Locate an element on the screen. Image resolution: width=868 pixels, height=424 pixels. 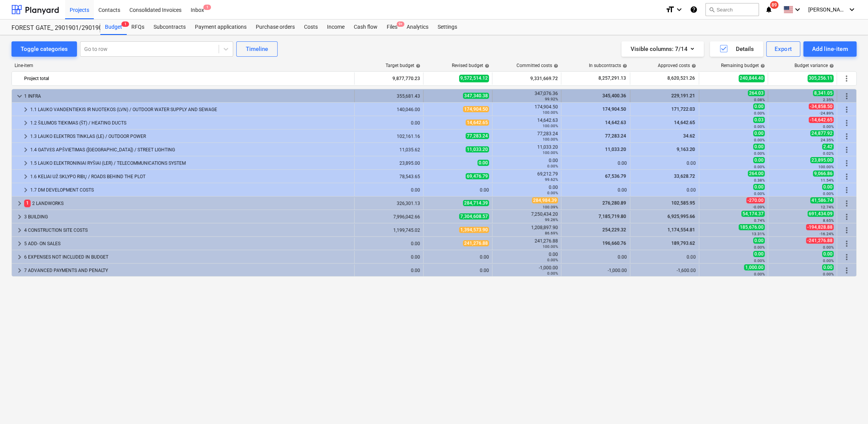
small: 100.09% is located at coordinates (551, 207).